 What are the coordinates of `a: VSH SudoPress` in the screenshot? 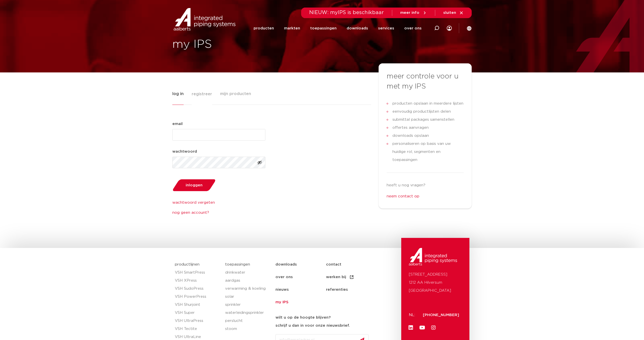 It's located at (197, 289).